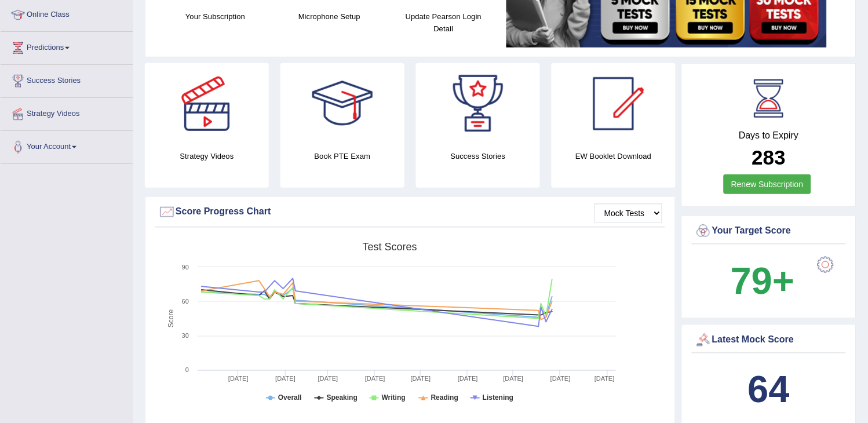 The image size is (868, 423). Describe the element at coordinates (185, 267) in the screenshot. I see `text: 90` at that location.